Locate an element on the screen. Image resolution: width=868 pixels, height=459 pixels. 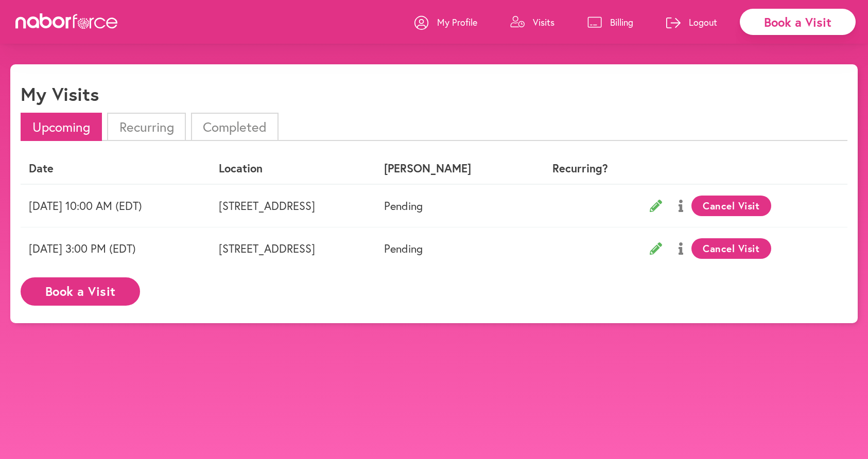
th: Location is located at coordinates (293, 168).